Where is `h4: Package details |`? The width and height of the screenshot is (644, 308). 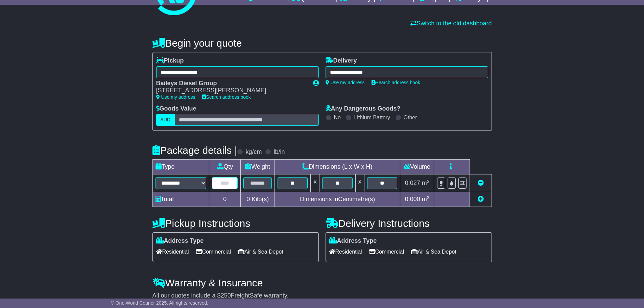 h4: Package details | is located at coordinates (195, 150).